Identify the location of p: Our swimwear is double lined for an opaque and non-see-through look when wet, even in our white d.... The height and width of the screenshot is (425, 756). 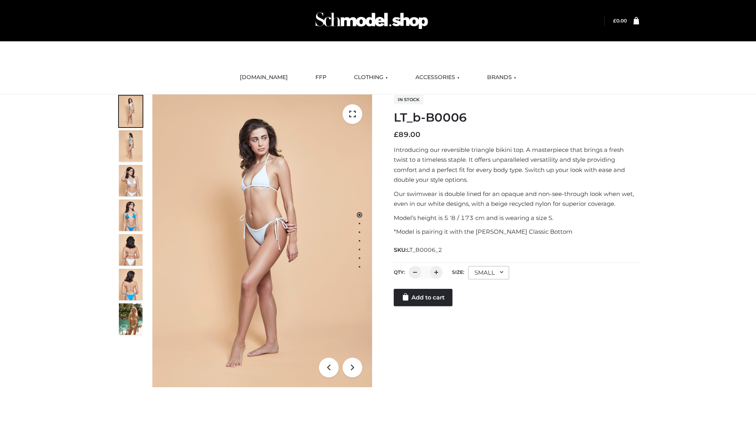
(516, 199).